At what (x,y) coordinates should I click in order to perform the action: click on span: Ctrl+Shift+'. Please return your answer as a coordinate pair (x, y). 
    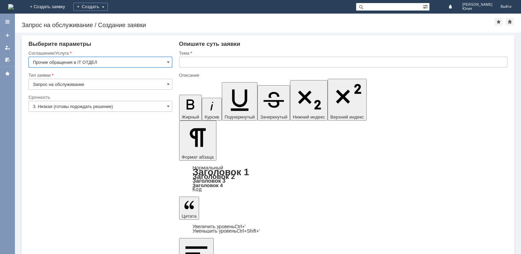
    Looking at the image, I should click on (248, 231).